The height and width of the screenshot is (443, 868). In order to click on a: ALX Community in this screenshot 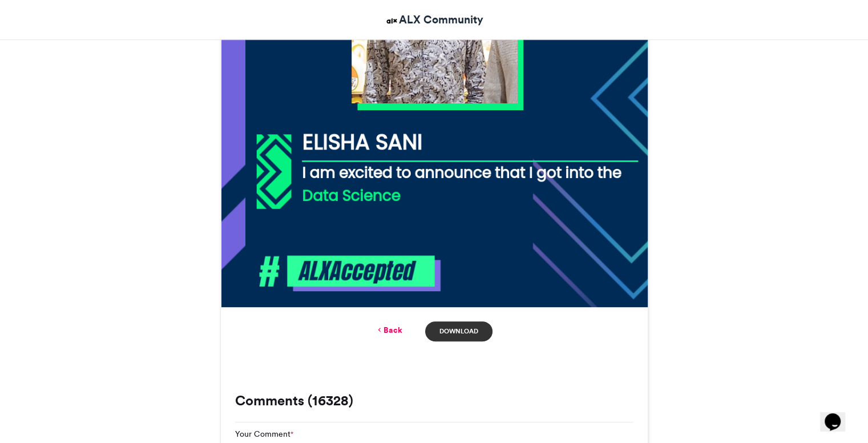, I will do `click(434, 20)`.